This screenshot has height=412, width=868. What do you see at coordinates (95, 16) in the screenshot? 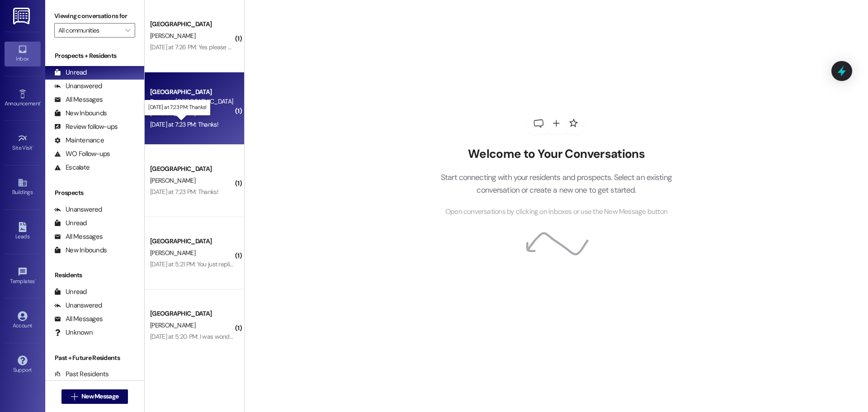
I see `label: Viewing conversations for` at bounding box center [95, 16].